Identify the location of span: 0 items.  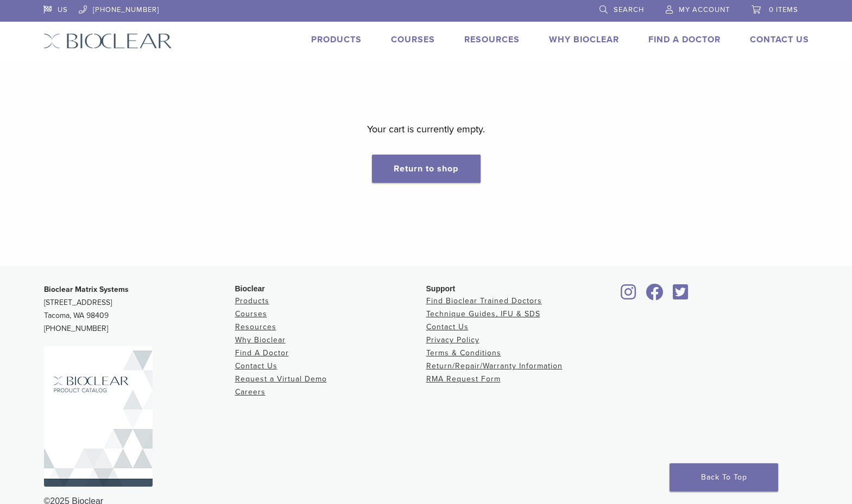
(784, 10).